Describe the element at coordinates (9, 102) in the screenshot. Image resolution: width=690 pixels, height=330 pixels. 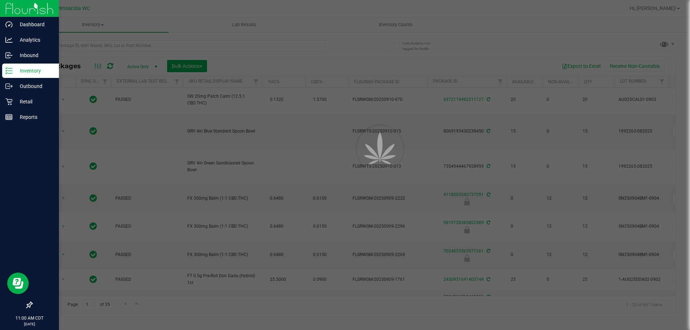
I see `inline-svg: Retail` at that location.